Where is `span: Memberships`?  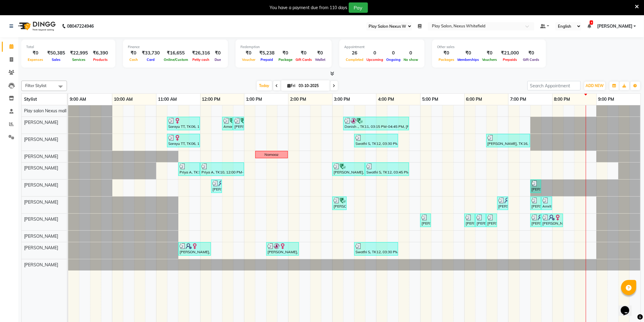 span: Memberships is located at coordinates (468, 59).